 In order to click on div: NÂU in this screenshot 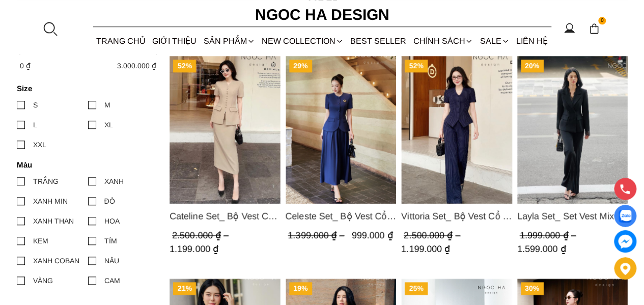, I will do `click(111, 261)`.